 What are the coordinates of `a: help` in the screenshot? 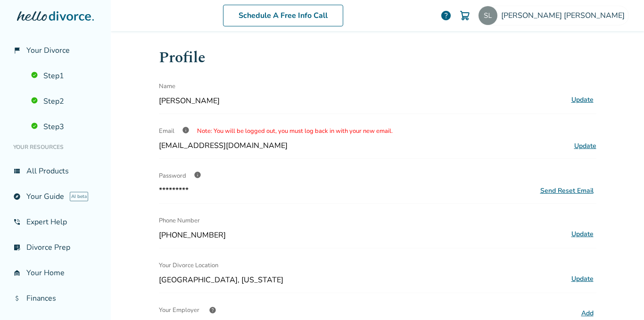 It's located at (446, 15).